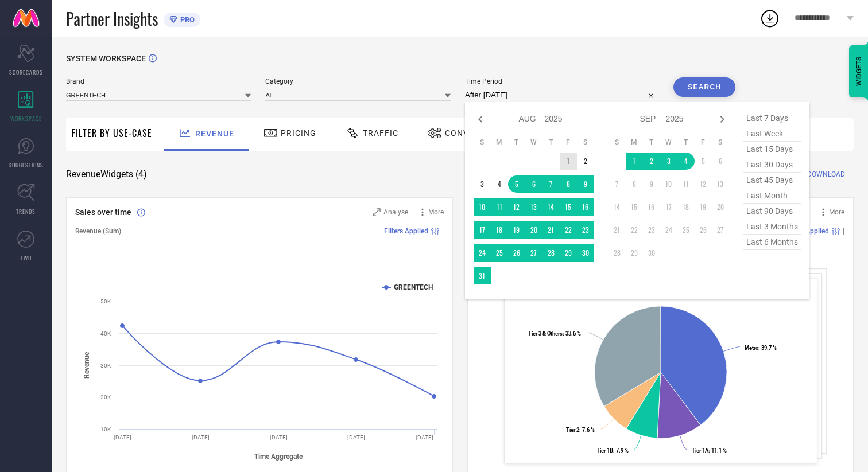 The width and height of the screenshot is (868, 472). I want to click on td: Sat Aug 02 2025, so click(586, 161).